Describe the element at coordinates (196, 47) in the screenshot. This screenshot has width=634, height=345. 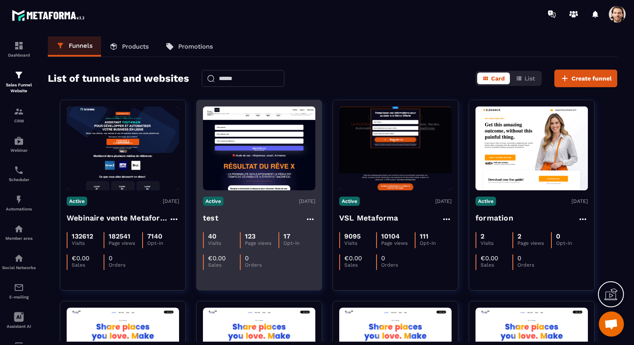
I see `p: Promotions` at that location.